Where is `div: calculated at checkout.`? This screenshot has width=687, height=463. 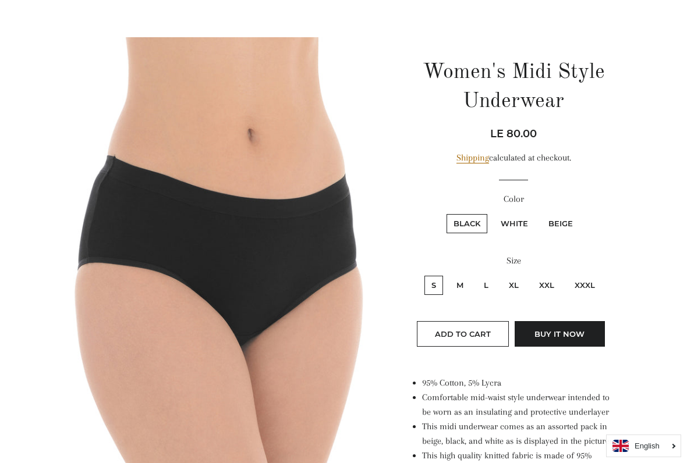 div: calculated at checkout. is located at coordinates (513, 158).